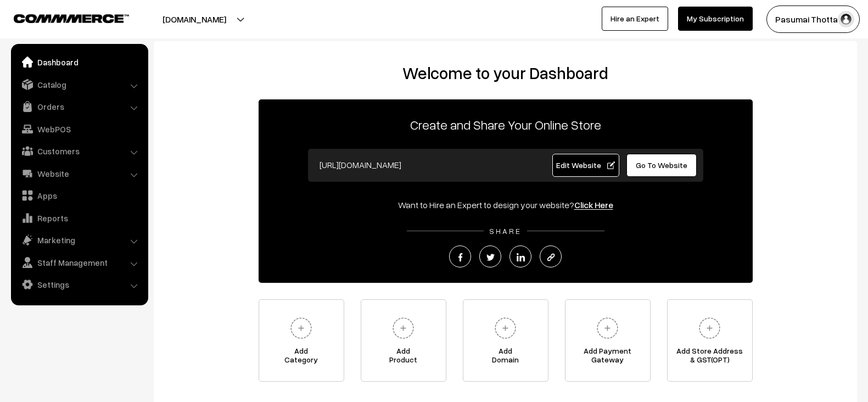 This screenshot has height=402, width=868. Describe the element at coordinates (79, 196) in the screenshot. I see `a: Apps` at that location.